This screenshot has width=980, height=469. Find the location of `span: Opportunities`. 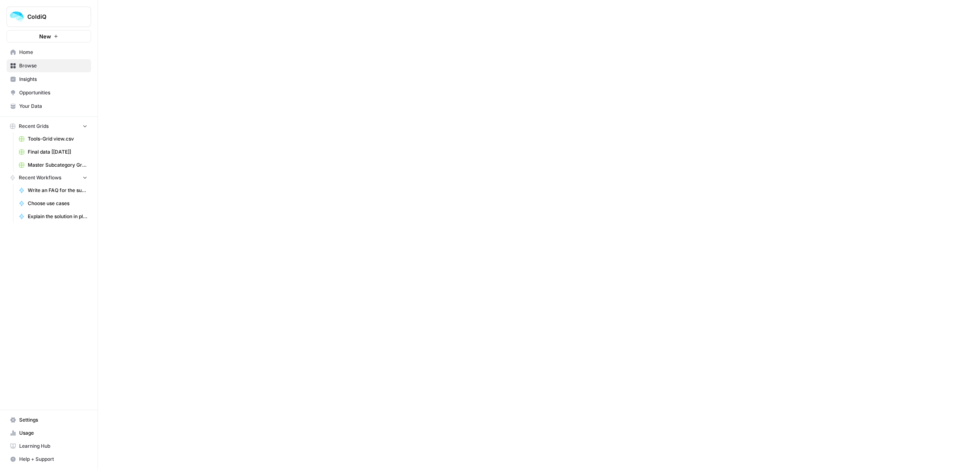

span: Opportunities is located at coordinates (53, 92).